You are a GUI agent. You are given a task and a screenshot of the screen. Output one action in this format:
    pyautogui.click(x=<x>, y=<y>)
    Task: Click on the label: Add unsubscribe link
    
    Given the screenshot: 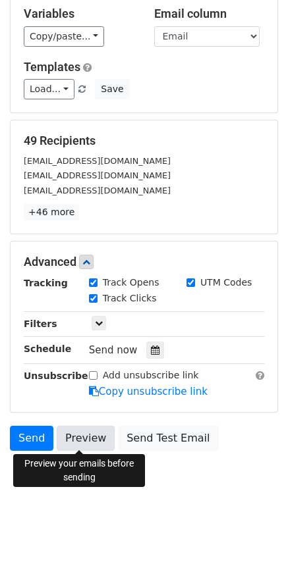 What is the action you would take?
    pyautogui.click(x=151, y=375)
    